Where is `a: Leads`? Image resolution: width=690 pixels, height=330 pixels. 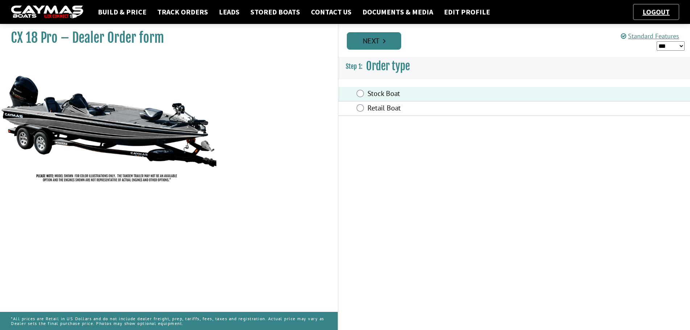 a: Leads is located at coordinates (229, 12).